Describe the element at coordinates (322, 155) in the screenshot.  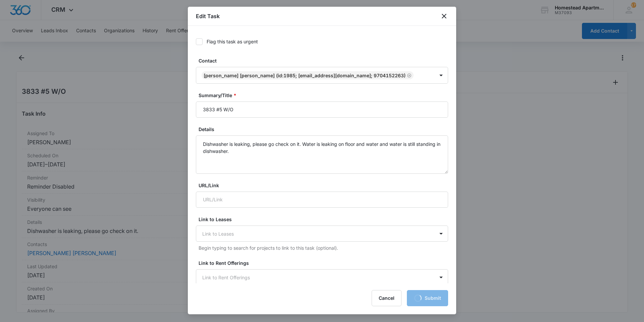
I see `textarea: Dishwasher is leaking, please go check on it. Water is leaking on floor and water and water is st...` at that location.